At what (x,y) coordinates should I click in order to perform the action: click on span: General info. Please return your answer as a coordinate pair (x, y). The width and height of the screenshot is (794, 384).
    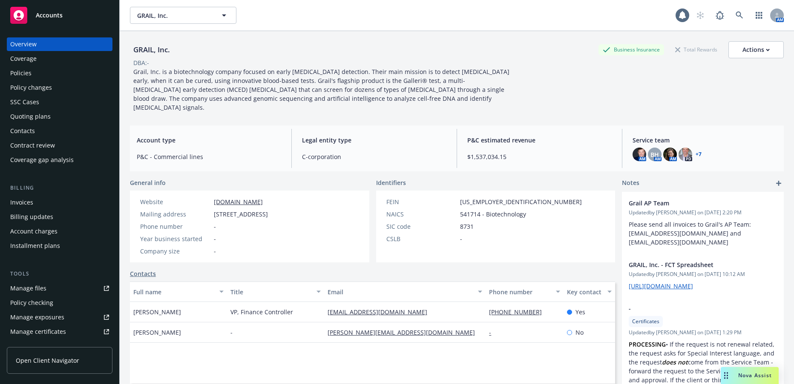
    Looking at the image, I should click on (148, 183).